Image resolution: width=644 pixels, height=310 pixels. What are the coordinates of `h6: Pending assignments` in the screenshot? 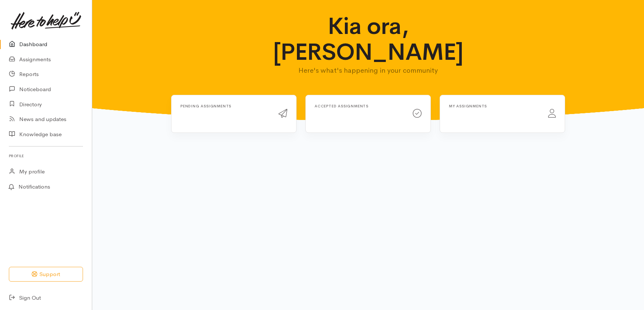 It's located at (225, 106).